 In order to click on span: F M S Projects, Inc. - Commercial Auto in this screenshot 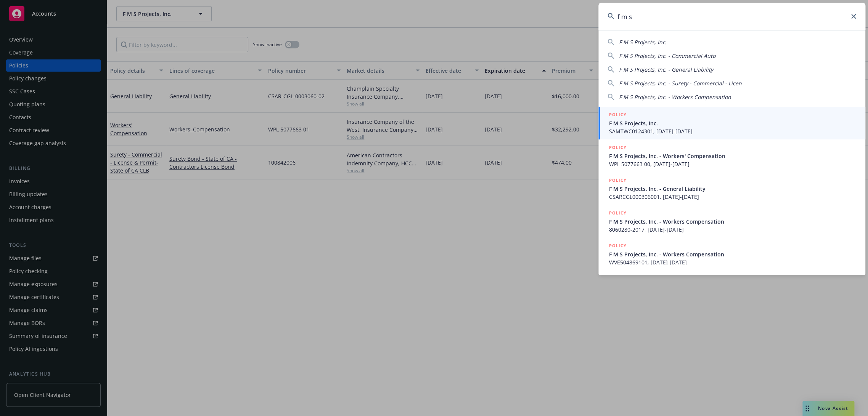, I will do `click(667, 55)`.